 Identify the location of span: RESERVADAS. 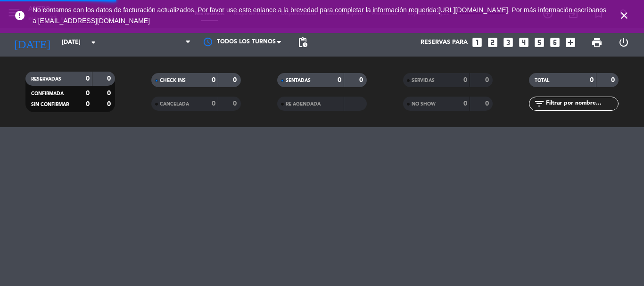
(46, 79).